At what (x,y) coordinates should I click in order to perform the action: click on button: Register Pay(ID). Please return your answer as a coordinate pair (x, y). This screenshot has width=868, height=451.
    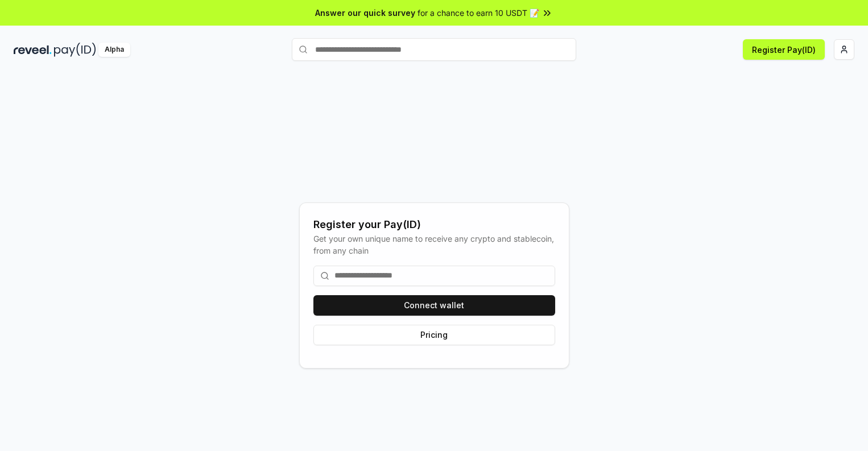
    Looking at the image, I should click on (784, 50).